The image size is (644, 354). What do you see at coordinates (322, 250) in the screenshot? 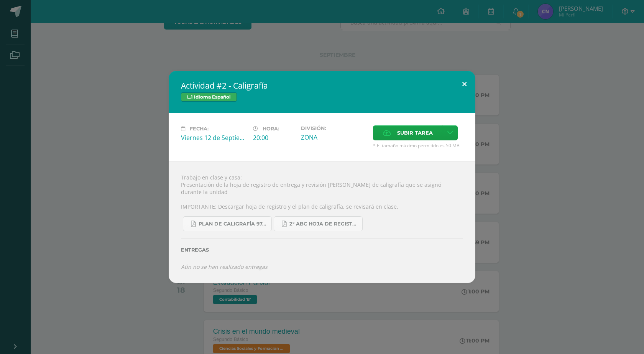
I see `label: Entregas` at bounding box center [322, 250].